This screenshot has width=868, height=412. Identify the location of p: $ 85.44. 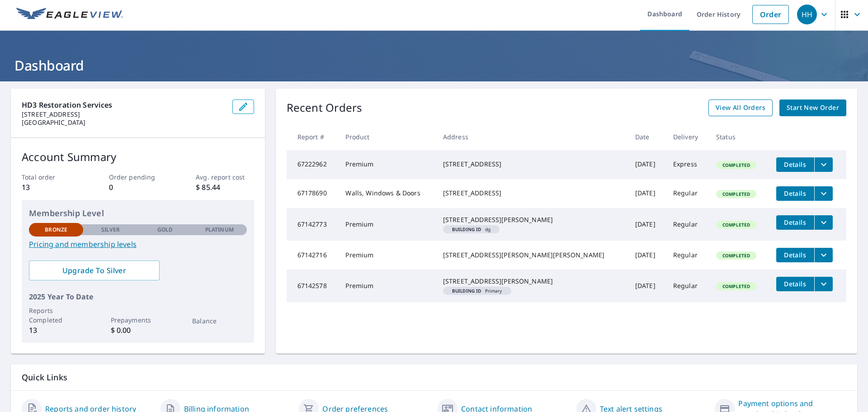
(225, 187).